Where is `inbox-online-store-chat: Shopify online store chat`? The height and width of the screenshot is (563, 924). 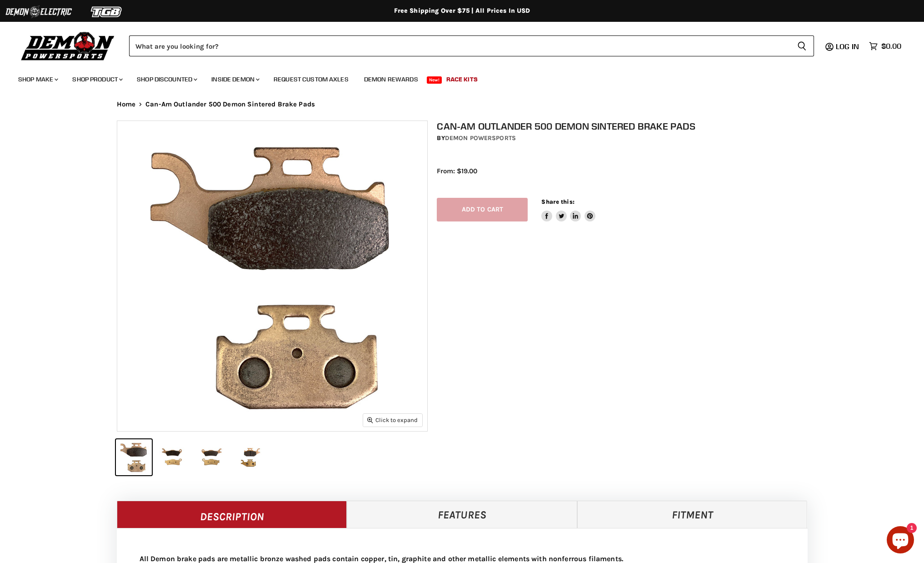 inbox-online-store-chat: Shopify online store chat is located at coordinates (901, 541).